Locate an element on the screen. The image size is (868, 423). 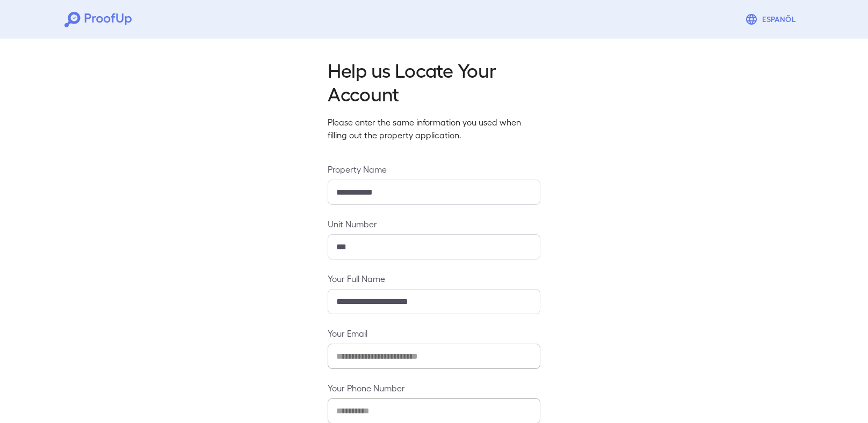
label: Unit Number is located at coordinates (434, 224).